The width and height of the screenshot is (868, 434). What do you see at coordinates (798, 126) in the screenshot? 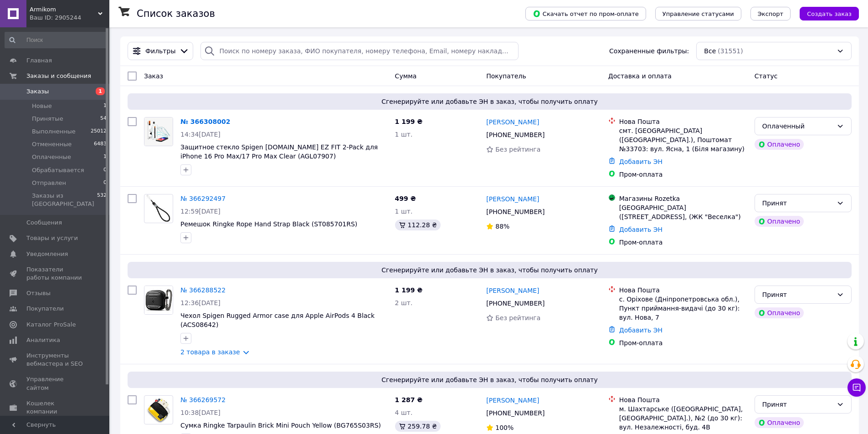
I see `div: Оплаченный` at bounding box center [798, 126].